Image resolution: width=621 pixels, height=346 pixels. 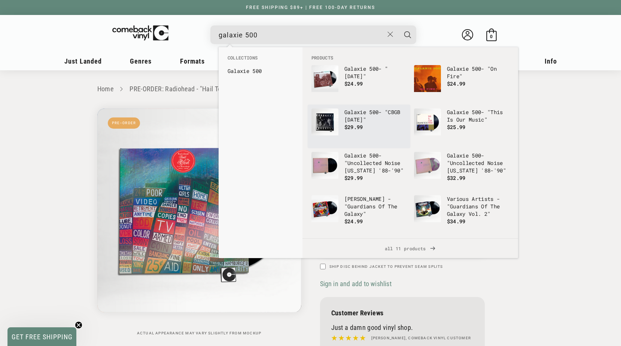 I want to click on li: products: Galaxie 500 - "On Fire", so click(x=462, y=83).